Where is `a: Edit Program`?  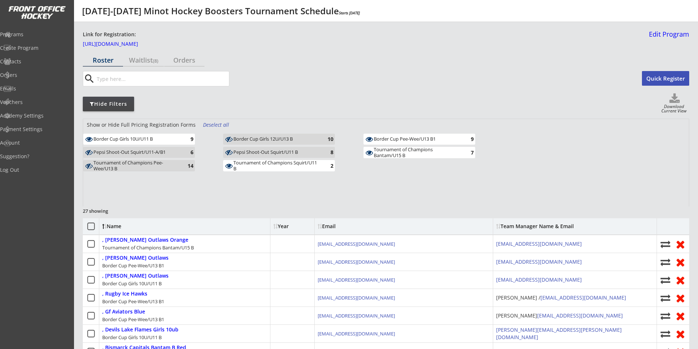
a: Edit Program is located at coordinates (668, 37).